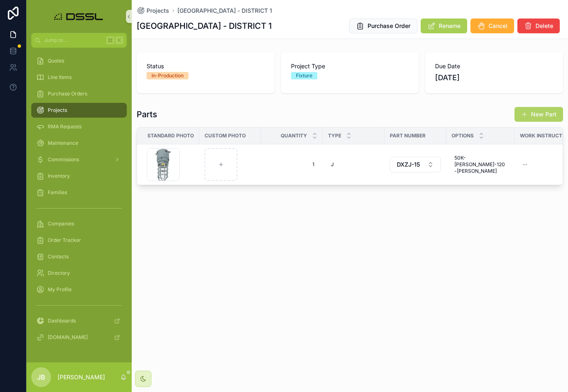  I want to click on a: My Profile, so click(79, 290).